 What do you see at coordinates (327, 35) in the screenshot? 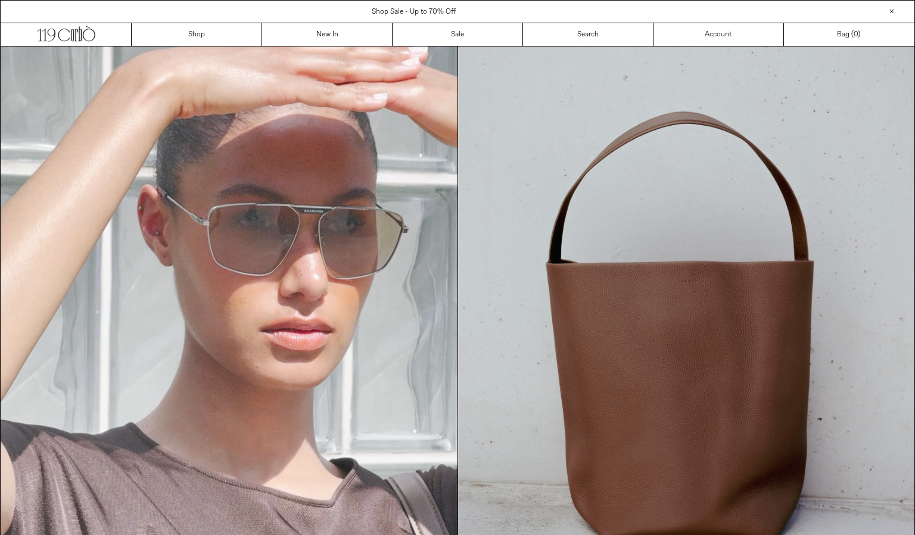
I see `a: New In` at bounding box center [327, 35].